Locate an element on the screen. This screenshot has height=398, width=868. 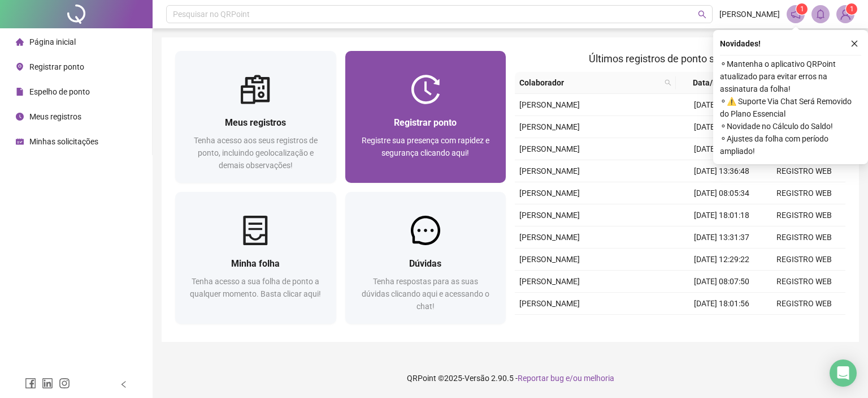
span: linkedin is located at coordinates (47, 383).